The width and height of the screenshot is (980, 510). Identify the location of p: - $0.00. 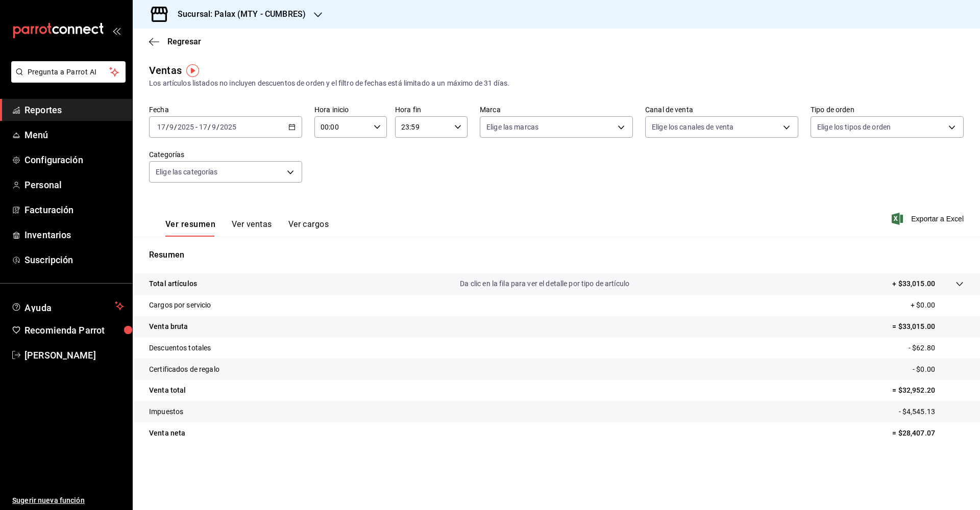
(938, 370).